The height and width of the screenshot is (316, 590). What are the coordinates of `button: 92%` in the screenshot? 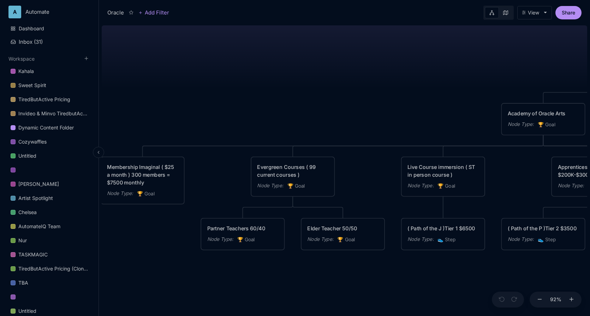 It's located at (556, 300).